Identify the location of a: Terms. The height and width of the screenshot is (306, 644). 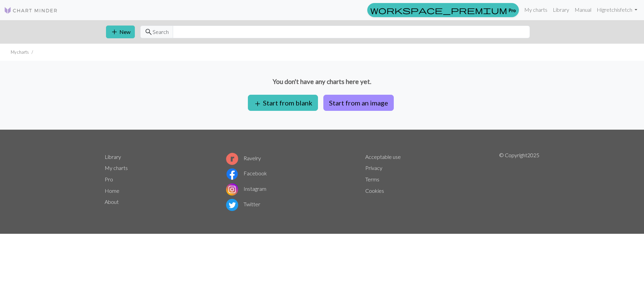
(372, 179).